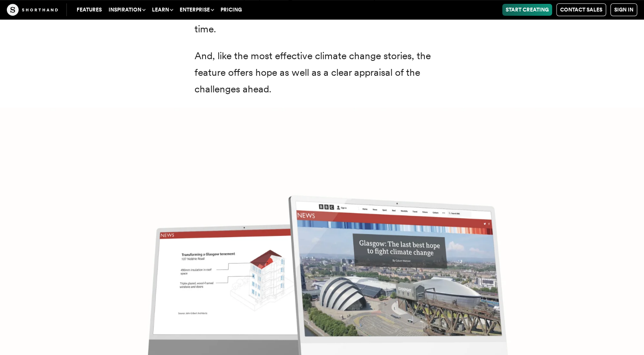 Image resolution: width=644 pixels, height=355 pixels. What do you see at coordinates (322, 72) in the screenshot?
I see `p: And, like the most effective climate change stories, the feature offers hope as well as a clear a...` at bounding box center [322, 72].